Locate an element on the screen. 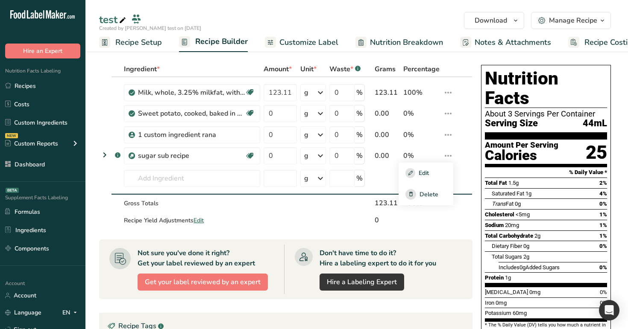 Image resolution: width=628 pixels, height=329 pixels. span: Cholesterol is located at coordinates (499, 214).